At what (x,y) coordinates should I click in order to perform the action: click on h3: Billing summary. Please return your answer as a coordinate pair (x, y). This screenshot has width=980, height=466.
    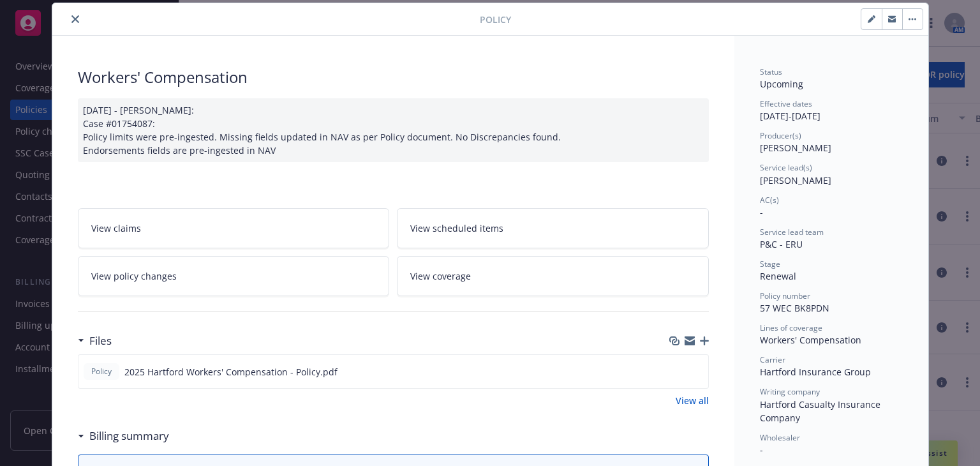
    Looking at the image, I should click on (129, 437).